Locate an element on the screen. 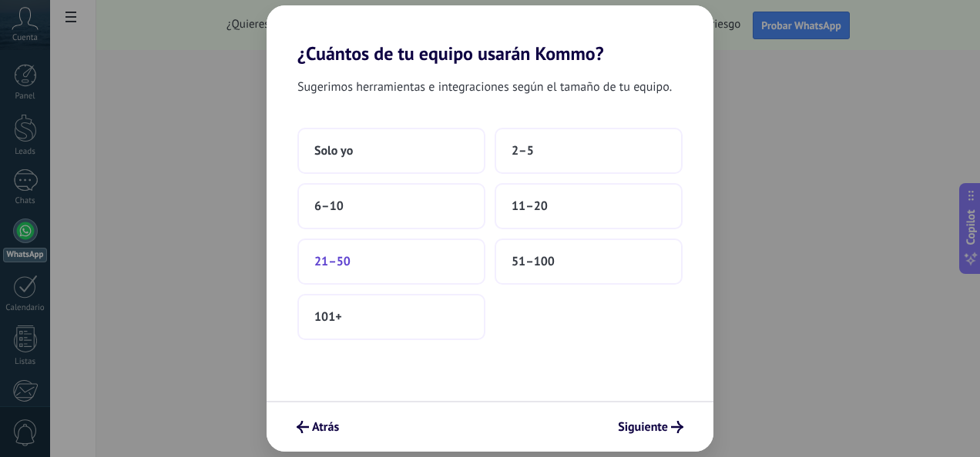  span: Siguiente is located at coordinates (642, 428).